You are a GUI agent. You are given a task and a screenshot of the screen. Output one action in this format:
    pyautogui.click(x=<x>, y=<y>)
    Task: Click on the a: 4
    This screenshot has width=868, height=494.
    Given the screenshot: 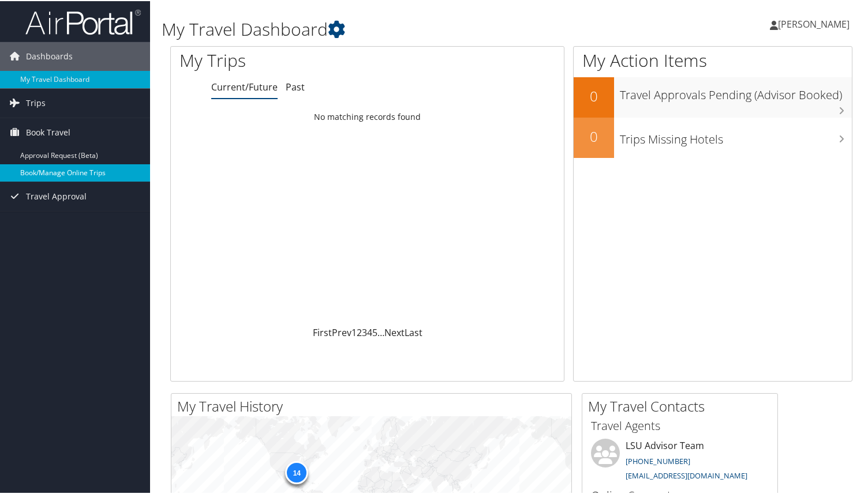 What is the action you would take?
    pyautogui.click(x=369, y=332)
    